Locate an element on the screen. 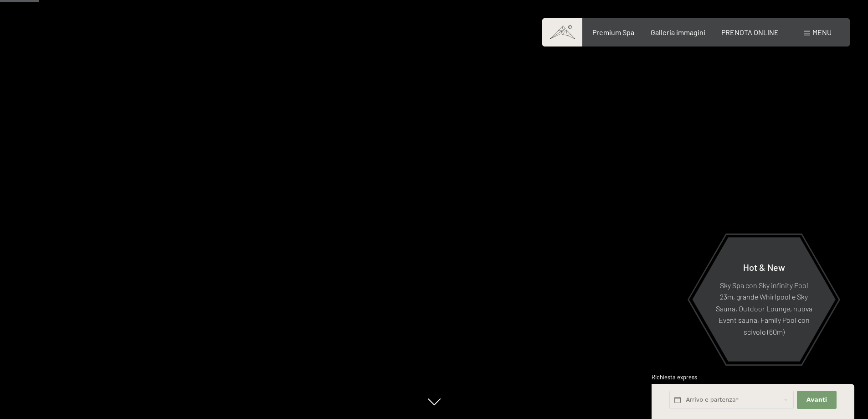 The width and height of the screenshot is (868, 419). span: Menu is located at coordinates (822, 32).